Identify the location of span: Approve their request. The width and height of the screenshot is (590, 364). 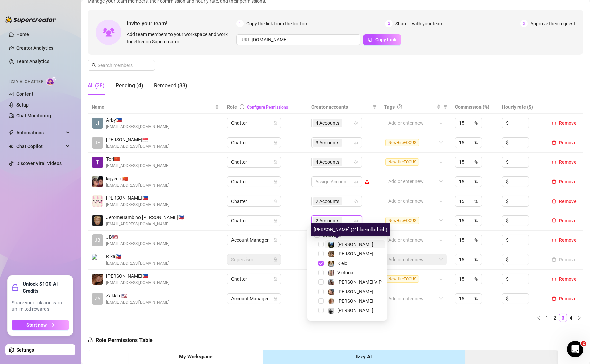
(552, 24).